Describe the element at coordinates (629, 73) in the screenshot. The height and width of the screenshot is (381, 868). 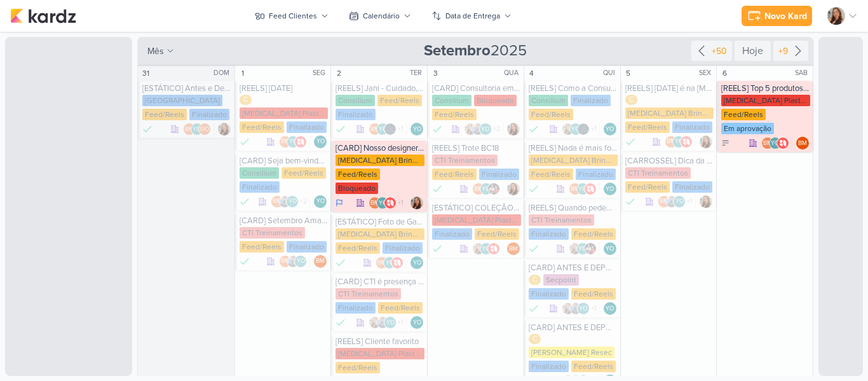
I see `div: 5` at that location.